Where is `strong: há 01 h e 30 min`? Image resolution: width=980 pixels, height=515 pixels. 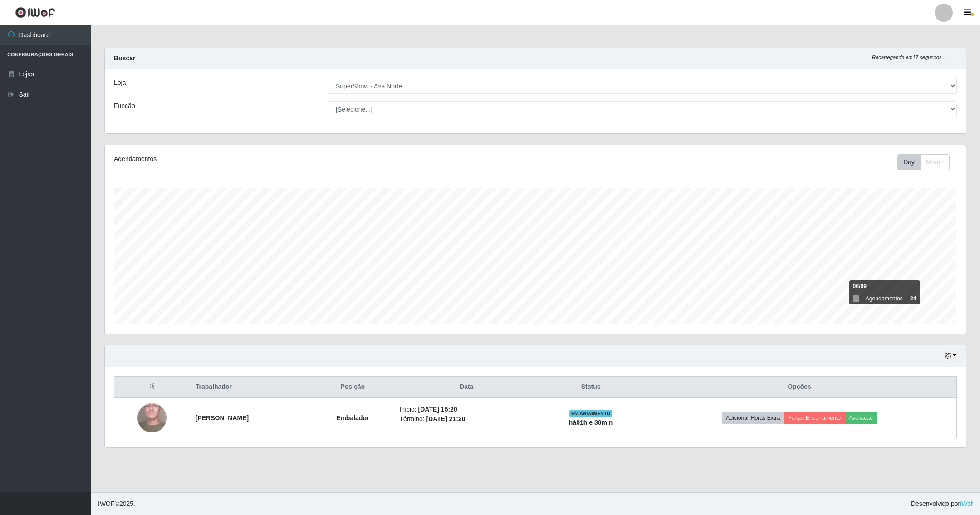 strong: há 01 h e 30 min is located at coordinates (590, 422).